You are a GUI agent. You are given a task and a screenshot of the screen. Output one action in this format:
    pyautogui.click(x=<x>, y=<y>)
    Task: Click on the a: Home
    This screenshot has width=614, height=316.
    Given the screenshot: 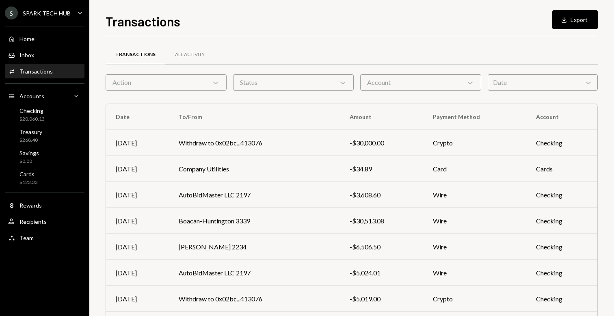 What is the action you would take?
    pyautogui.click(x=45, y=39)
    